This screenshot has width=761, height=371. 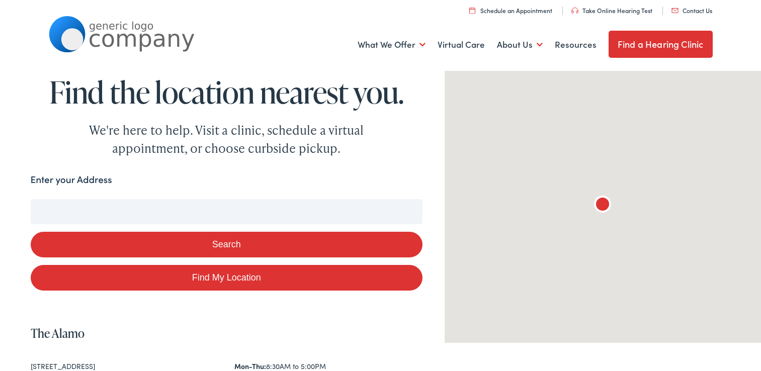 What do you see at coordinates (602, 206) in the screenshot?
I see `div: The Alamo` at bounding box center [602, 206].